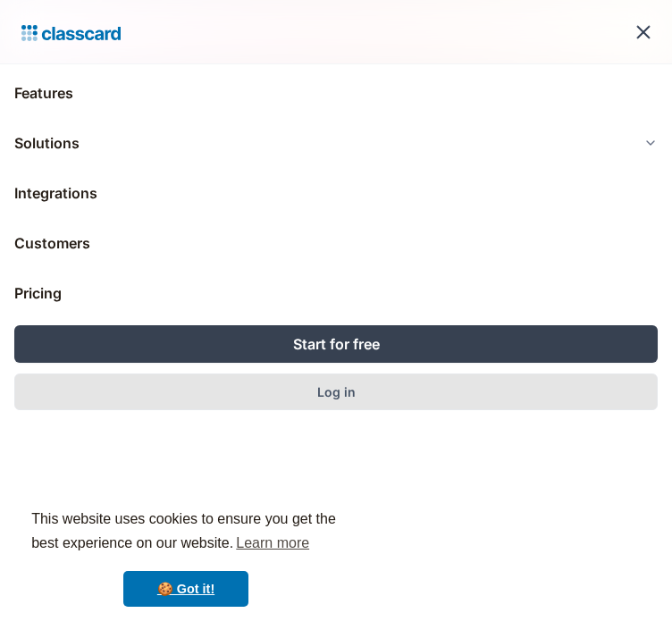 The width and height of the screenshot is (672, 638). I want to click on a: Integrations, so click(336, 193).